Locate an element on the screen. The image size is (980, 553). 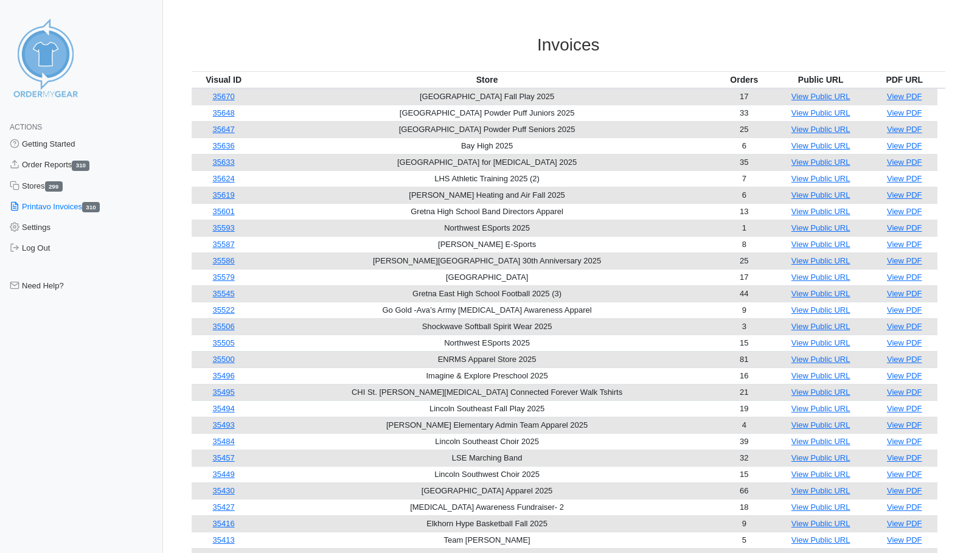
a: 35636 is located at coordinates (224, 145).